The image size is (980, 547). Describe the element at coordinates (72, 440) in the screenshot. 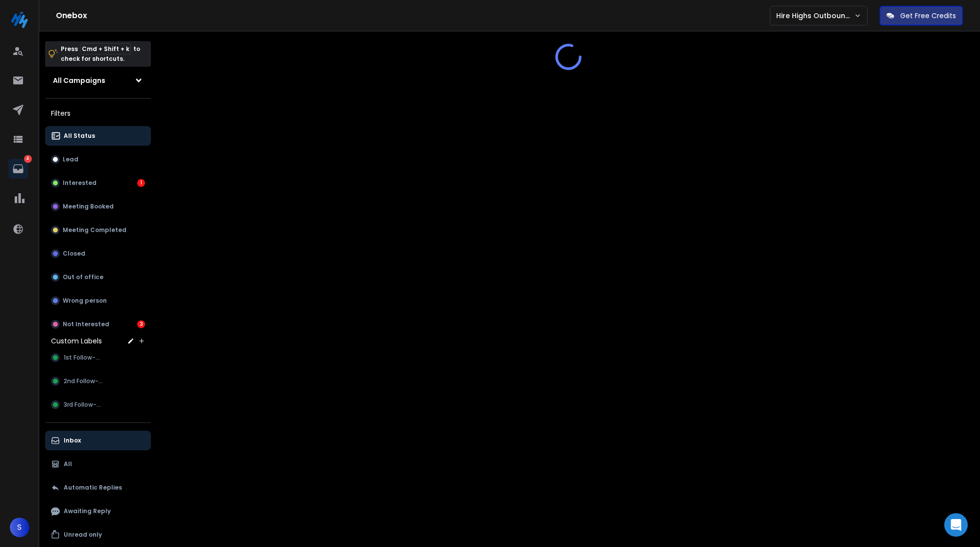

I see `p: Inbox` at that location.